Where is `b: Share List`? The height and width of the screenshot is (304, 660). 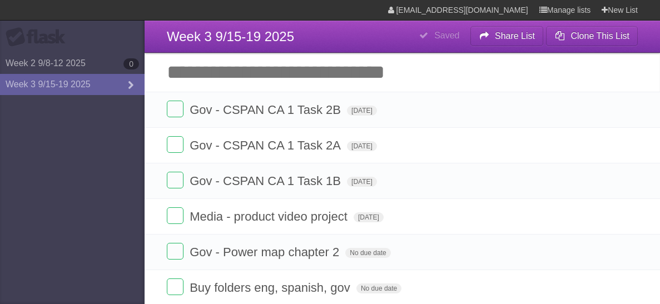 b: Share List is located at coordinates (515, 36).